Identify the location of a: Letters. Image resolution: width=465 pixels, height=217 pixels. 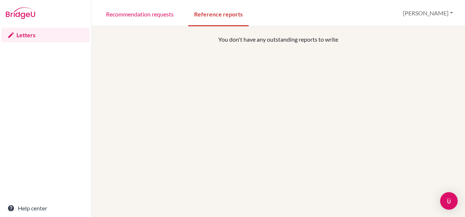
(45, 35).